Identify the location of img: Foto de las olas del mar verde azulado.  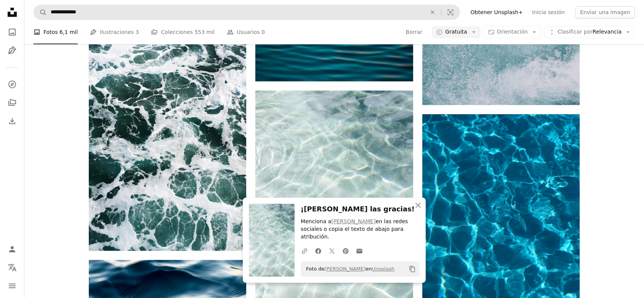
(167, 132).